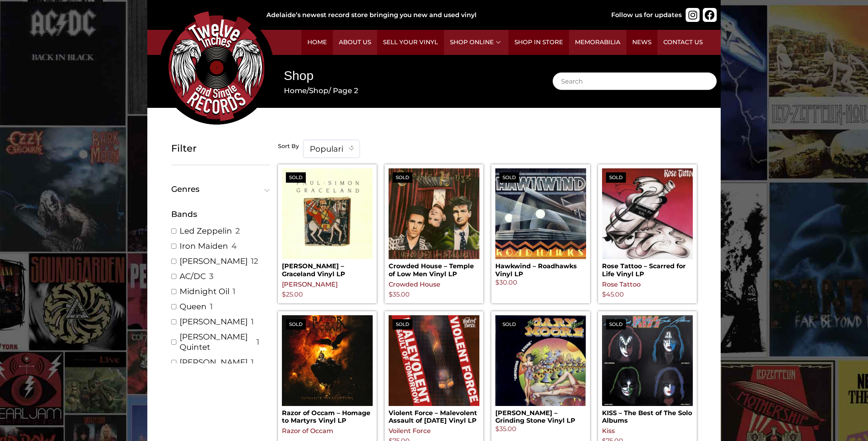  What do you see at coordinates (541, 214) in the screenshot?
I see `img: Hawkwind – Roadhawks Vinyl LP` at bounding box center [541, 214].